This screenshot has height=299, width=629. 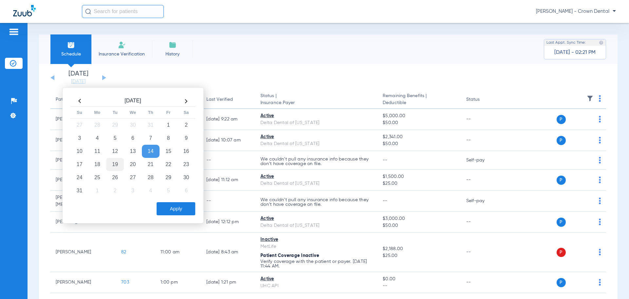 What do you see at coordinates (419, 103) in the screenshot?
I see `span: Deductible` at bounding box center [419, 103].